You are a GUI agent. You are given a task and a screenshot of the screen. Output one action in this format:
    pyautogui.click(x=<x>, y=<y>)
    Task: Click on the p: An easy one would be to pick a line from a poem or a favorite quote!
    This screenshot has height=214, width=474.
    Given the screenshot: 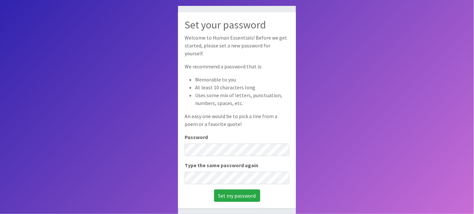 What is the action you would take?
    pyautogui.click(x=237, y=120)
    